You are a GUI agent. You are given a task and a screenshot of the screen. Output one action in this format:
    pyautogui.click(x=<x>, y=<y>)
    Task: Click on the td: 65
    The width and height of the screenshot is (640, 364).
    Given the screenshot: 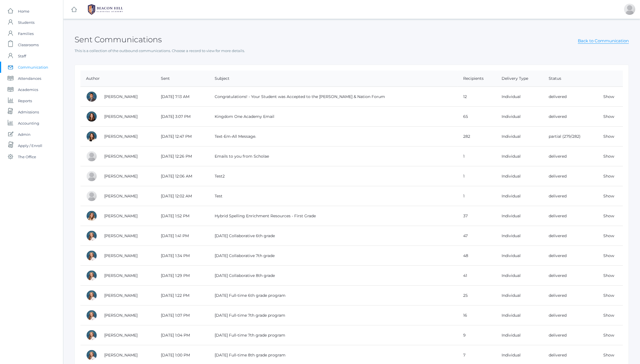 What is the action you would take?
    pyautogui.click(x=477, y=116)
    